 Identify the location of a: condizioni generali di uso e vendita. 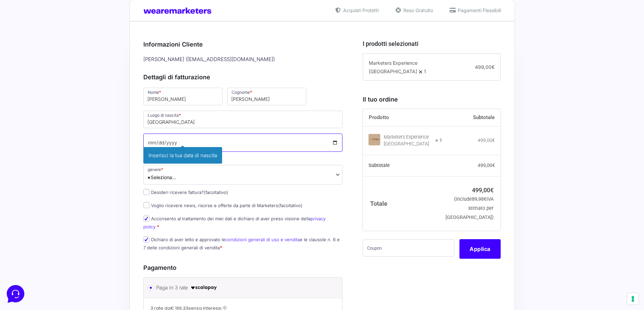
(263, 239).